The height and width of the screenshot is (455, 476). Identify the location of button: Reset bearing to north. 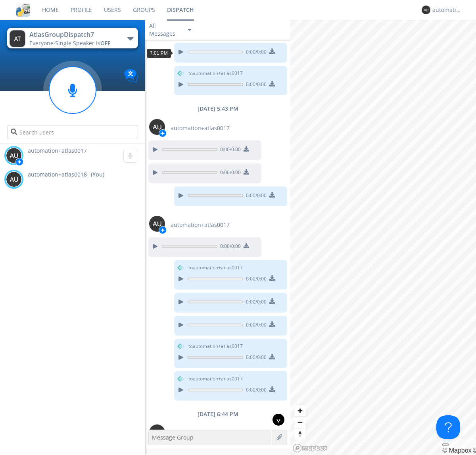
(300, 433).